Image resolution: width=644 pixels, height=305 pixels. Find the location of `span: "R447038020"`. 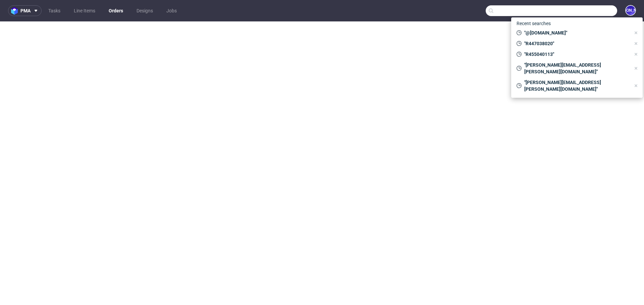

span: "R447038020" is located at coordinates (575, 44).